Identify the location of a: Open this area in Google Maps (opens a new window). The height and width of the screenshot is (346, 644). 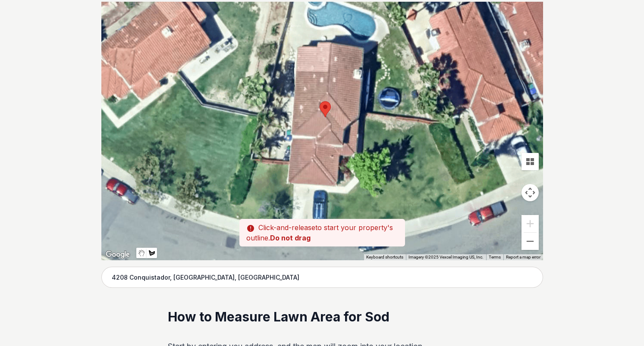
(117, 254).